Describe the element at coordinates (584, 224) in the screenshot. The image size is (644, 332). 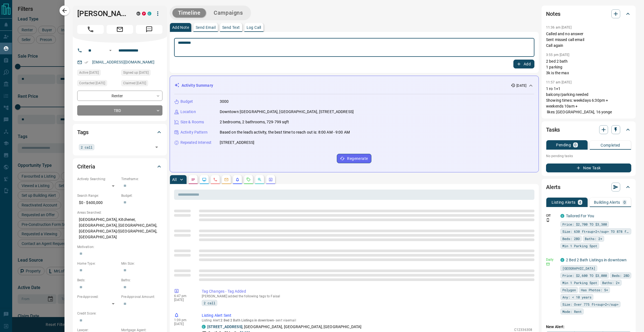
I see `span: Price: $2,700 TO $3,300` at that location.